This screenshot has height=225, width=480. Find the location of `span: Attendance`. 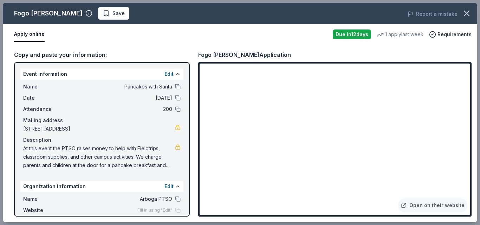

span: Attendance is located at coordinates (47, 109).